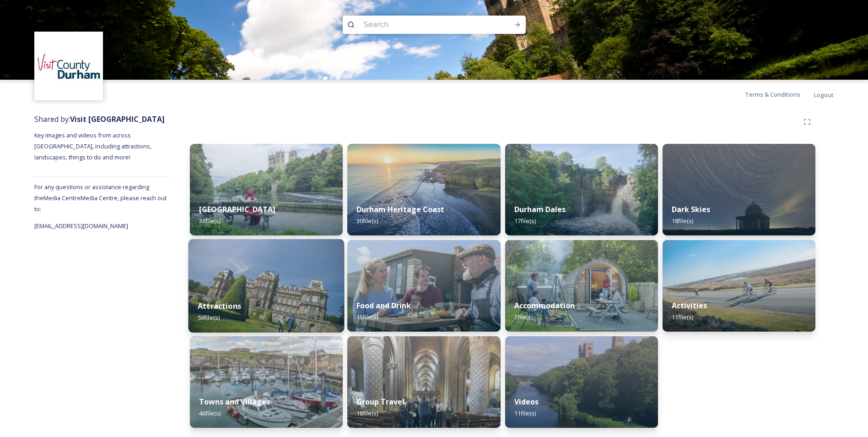 Image resolution: width=868 pixels, height=437 pixels. Describe the element at coordinates (424, 383) in the screenshot. I see `img: discover%2520durham%2520-%2520durham%2520cathedral%2520%25288%2529.jpg` at that location.